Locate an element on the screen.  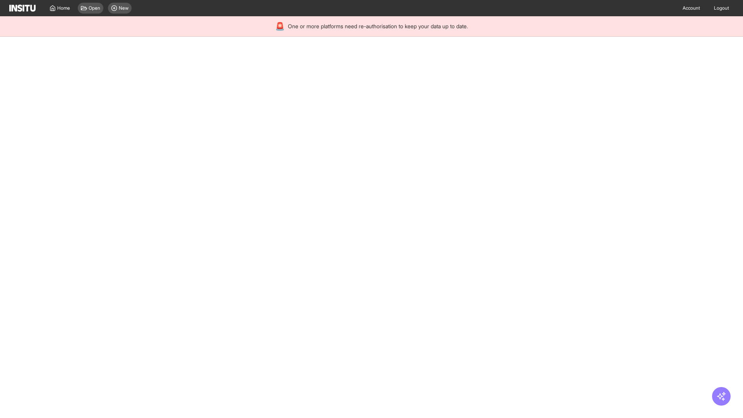
img: Logo is located at coordinates (22, 8).